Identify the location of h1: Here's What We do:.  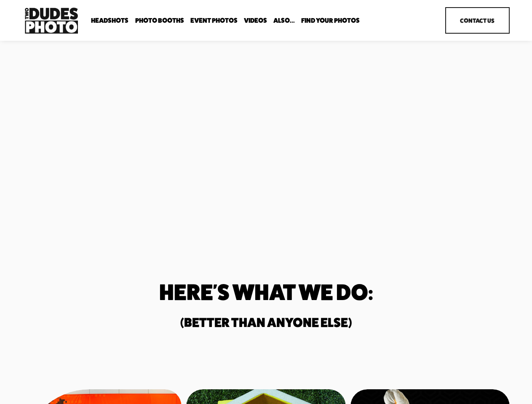
(266, 292).